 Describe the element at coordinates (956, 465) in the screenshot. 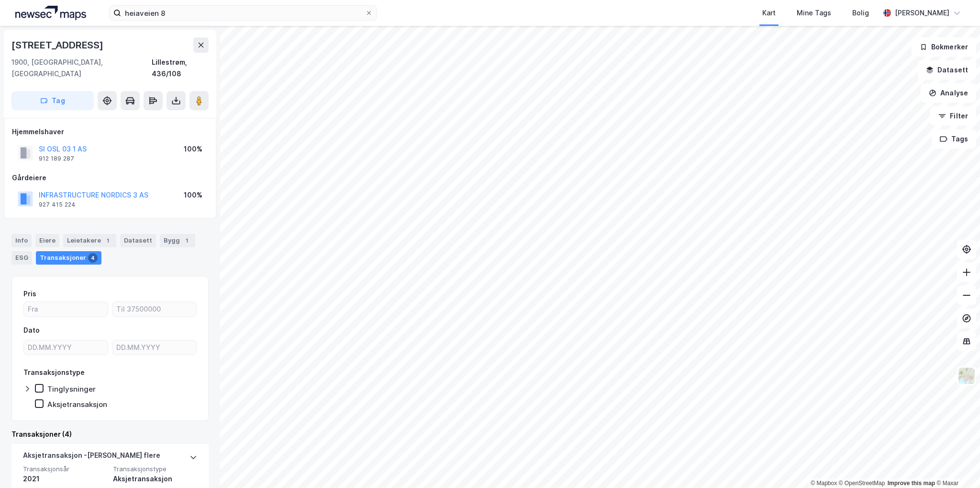

I see `div: Chat Widget` at that location.